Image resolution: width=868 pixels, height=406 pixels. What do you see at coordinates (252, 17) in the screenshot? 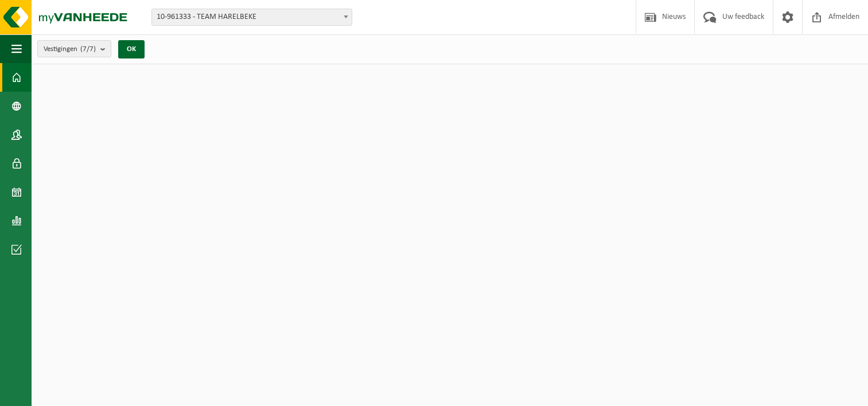
I see `span: 10-961333 - TEAM HARELBEKE` at bounding box center [252, 17].